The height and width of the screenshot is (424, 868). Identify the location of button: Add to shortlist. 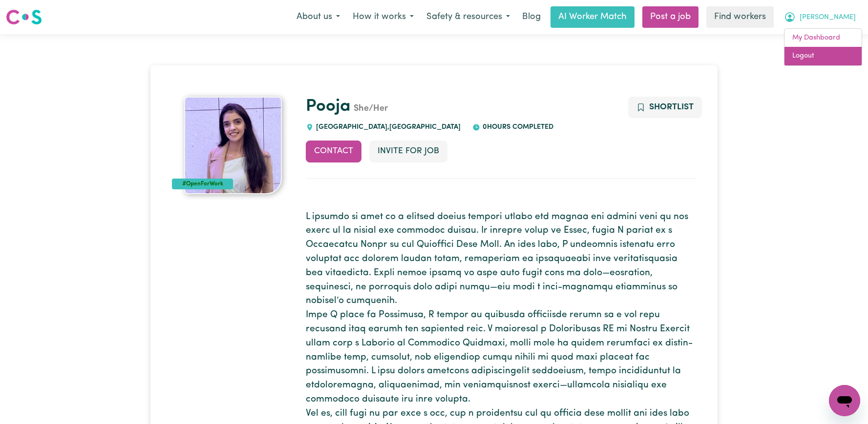
(664, 107).